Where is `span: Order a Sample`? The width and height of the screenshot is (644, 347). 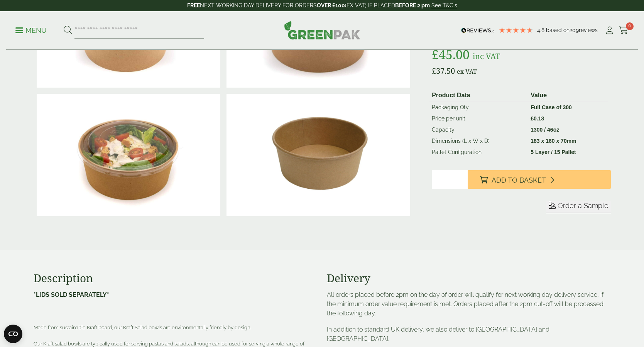
span: Order a Sample is located at coordinates (583, 205).